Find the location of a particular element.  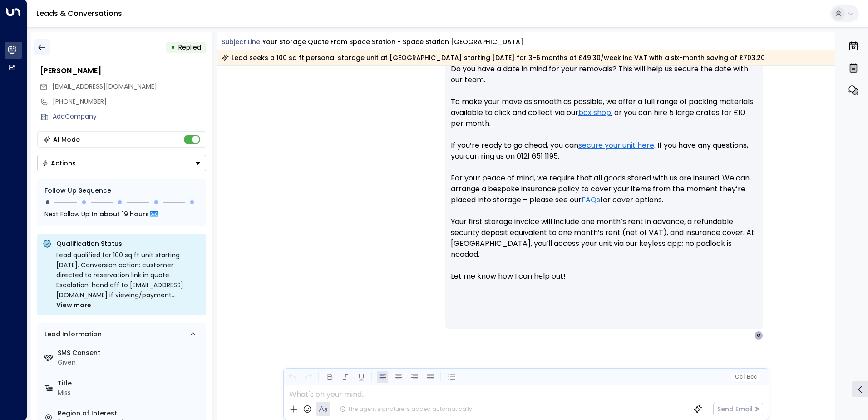

div: AI Mode is located at coordinates (66, 139).